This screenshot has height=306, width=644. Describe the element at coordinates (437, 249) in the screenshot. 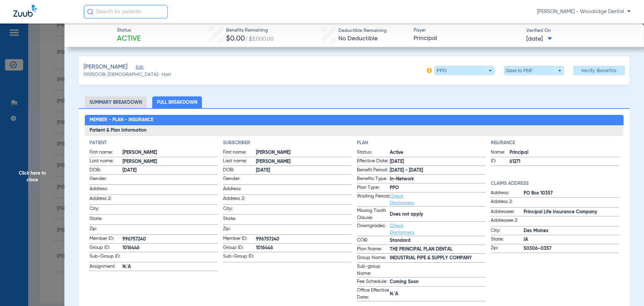

I see `span: THE PRINCIPAL PLAN DENTAL` at that location.